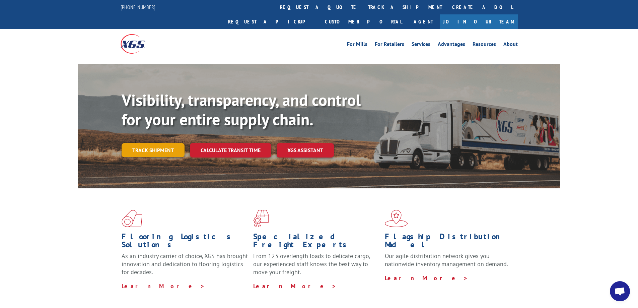  What do you see at coordinates (317, 267) in the screenshot?
I see `p: From 123 overlength loads to delicate cargo, our experienced staff knows the best way to move you...` at bounding box center [317, 267].